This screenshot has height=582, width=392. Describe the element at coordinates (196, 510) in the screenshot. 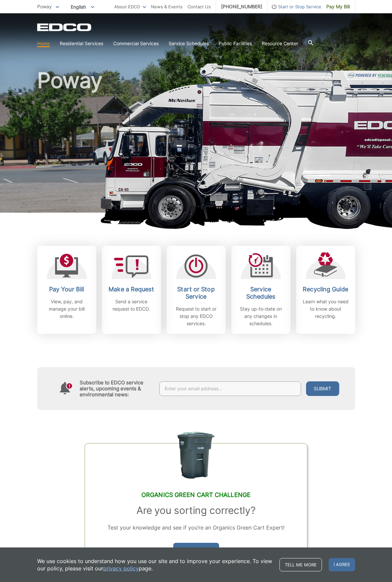

I see `h3: Are you sorting correctly?` at that location.